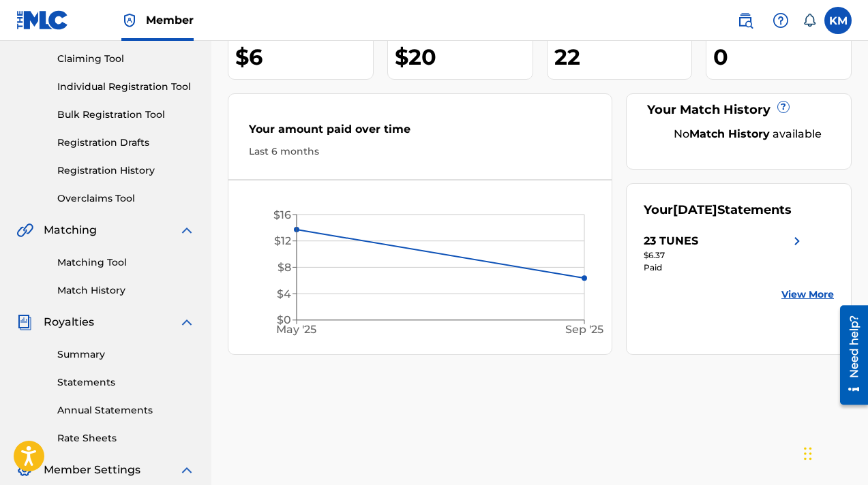 This screenshot has height=485, width=868. I want to click on tspan: May '25, so click(296, 329).